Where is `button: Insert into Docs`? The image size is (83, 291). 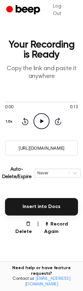
button: Insert into Docs is located at coordinates (41, 207).